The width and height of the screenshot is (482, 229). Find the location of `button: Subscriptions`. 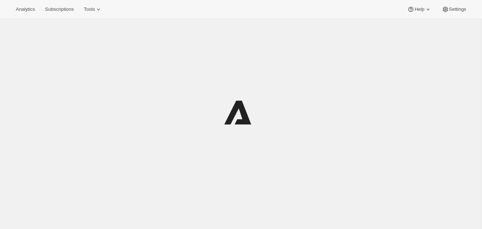

button: Subscriptions is located at coordinates (59, 9).